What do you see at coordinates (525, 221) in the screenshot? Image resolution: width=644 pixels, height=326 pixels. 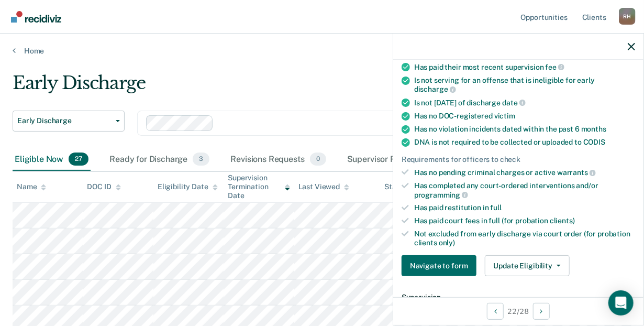 I see `div: Has paid court fees in full (for probation` at bounding box center [525, 221].